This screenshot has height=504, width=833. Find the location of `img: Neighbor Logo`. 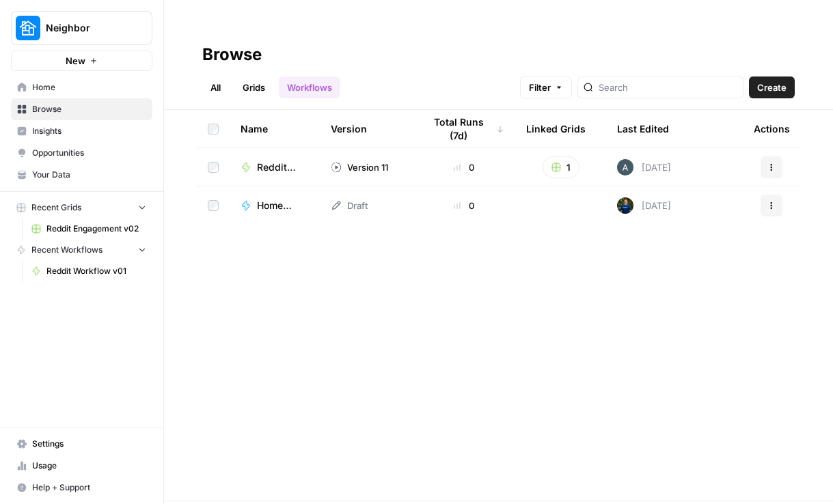

img: Neighbor Logo is located at coordinates (28, 28).